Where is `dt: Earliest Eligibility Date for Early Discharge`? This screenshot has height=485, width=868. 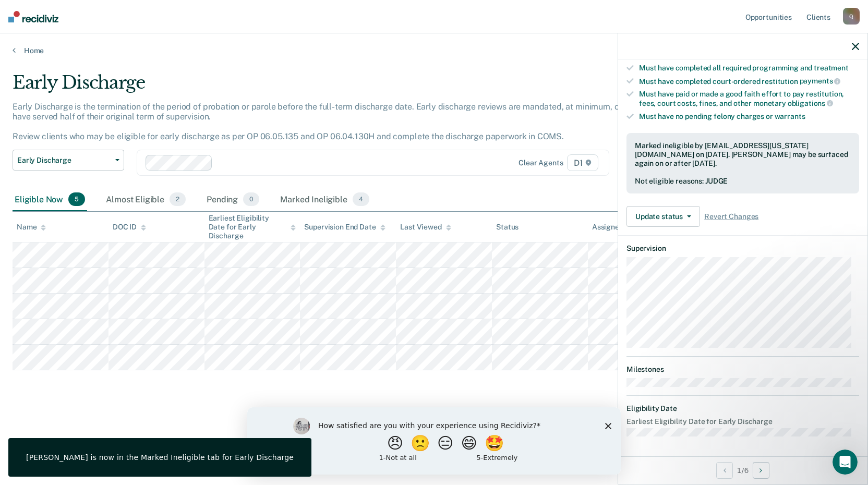 dt: Earliest Eligibility Date for Early Discharge is located at coordinates (743, 422).